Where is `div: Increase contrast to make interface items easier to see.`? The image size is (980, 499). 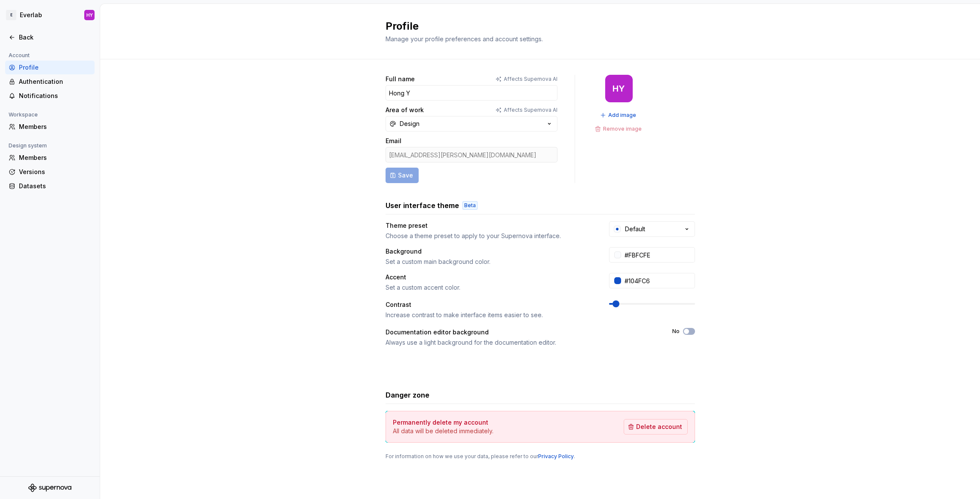 div: Increase contrast to make interface items easier to see. is located at coordinates (490, 315).